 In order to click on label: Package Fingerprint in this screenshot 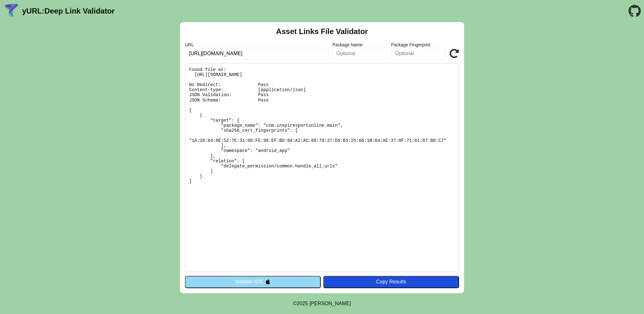, I will do `click(418, 45)`.